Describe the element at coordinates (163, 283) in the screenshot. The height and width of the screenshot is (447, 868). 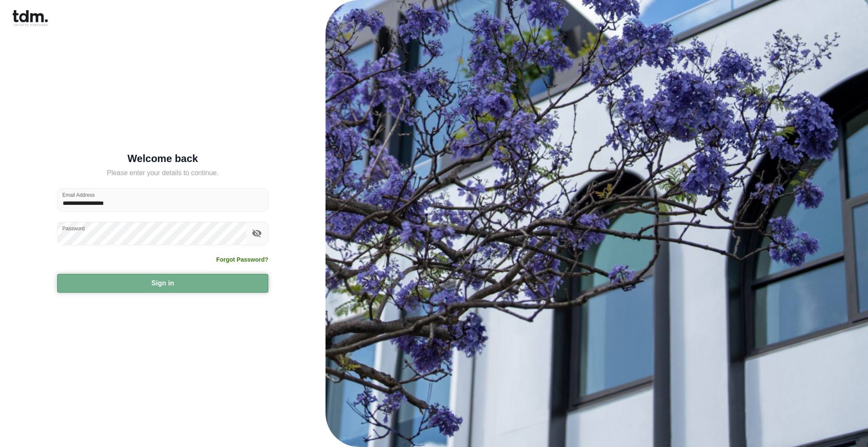
I see `button: Sign in` at that location.